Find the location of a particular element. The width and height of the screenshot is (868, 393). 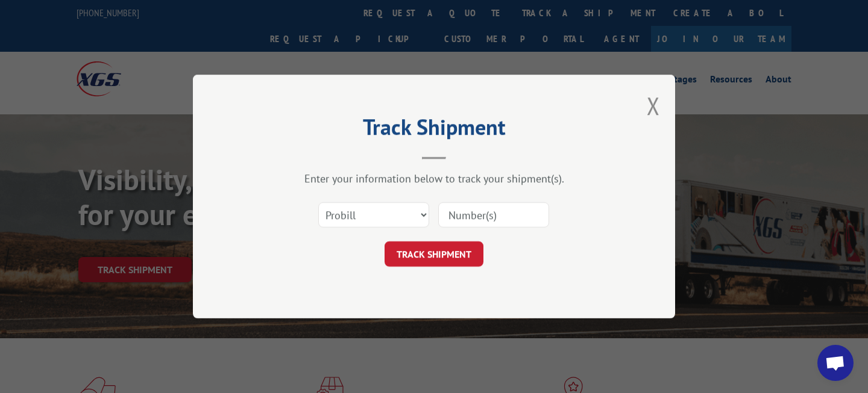

h2: Track Shipment is located at coordinates (434, 130).